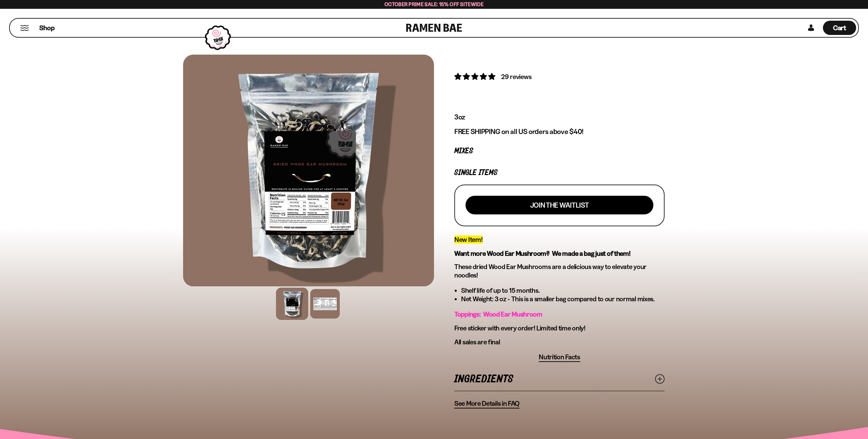 Image resolution: width=868 pixels, height=439 pixels. What do you see at coordinates (47, 28) in the screenshot?
I see `a: Shop` at bounding box center [47, 28].